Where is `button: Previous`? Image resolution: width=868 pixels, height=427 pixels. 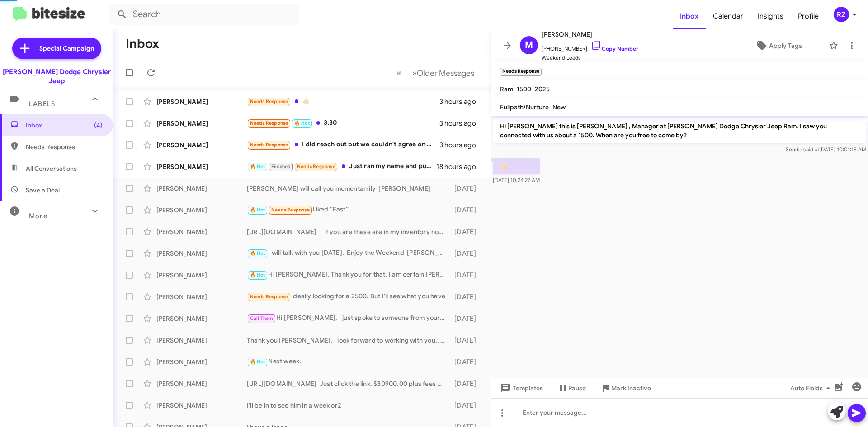 button: Previous is located at coordinates (399, 72).